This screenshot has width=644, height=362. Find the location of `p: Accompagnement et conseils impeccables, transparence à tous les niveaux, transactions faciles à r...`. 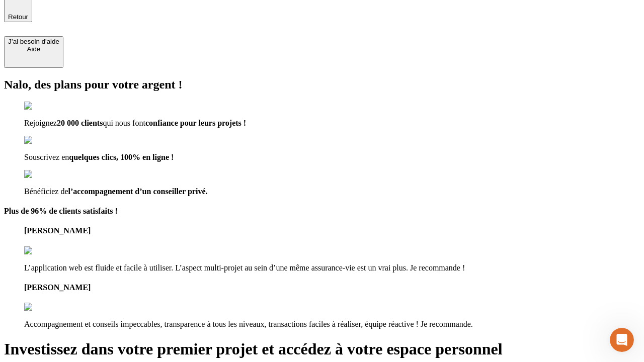

p: Accompagnement et conseils impeccables, transparence à tous les niveaux, transactions faciles à r... is located at coordinates (332, 324).